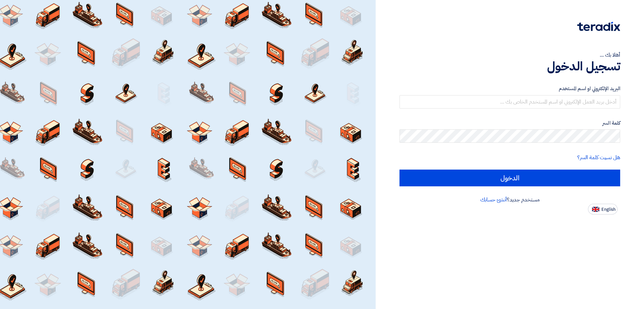 The width and height of the screenshot is (644, 309). Describe the element at coordinates (510, 102) in the screenshot. I see `input: أدخل بريد العمل الإلكتروني او اسم المستخدم الخاص بك ...` at that location.